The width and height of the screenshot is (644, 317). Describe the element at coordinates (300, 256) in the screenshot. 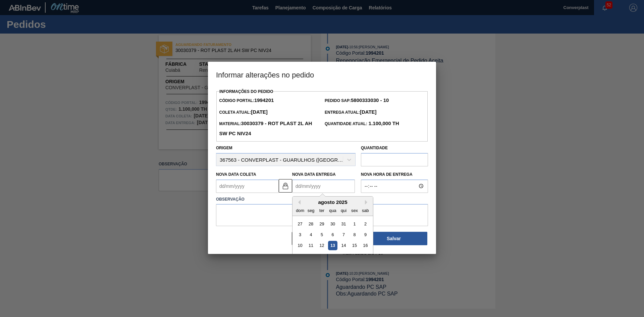

I see `div: Choose domingo, 17 de agosto de 2025` at that location.